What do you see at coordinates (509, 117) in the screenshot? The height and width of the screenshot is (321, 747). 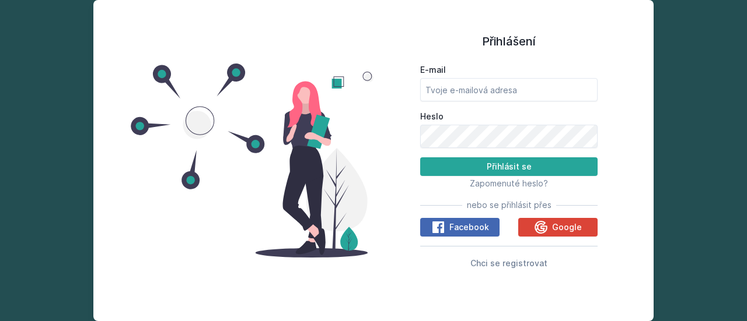 I see `label: Heslo` at bounding box center [509, 117].